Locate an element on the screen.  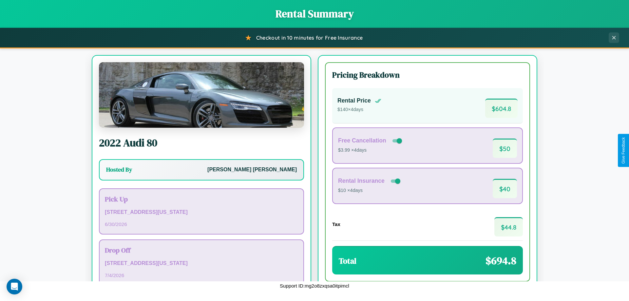
h3: Pick Up is located at coordinates (201, 199).